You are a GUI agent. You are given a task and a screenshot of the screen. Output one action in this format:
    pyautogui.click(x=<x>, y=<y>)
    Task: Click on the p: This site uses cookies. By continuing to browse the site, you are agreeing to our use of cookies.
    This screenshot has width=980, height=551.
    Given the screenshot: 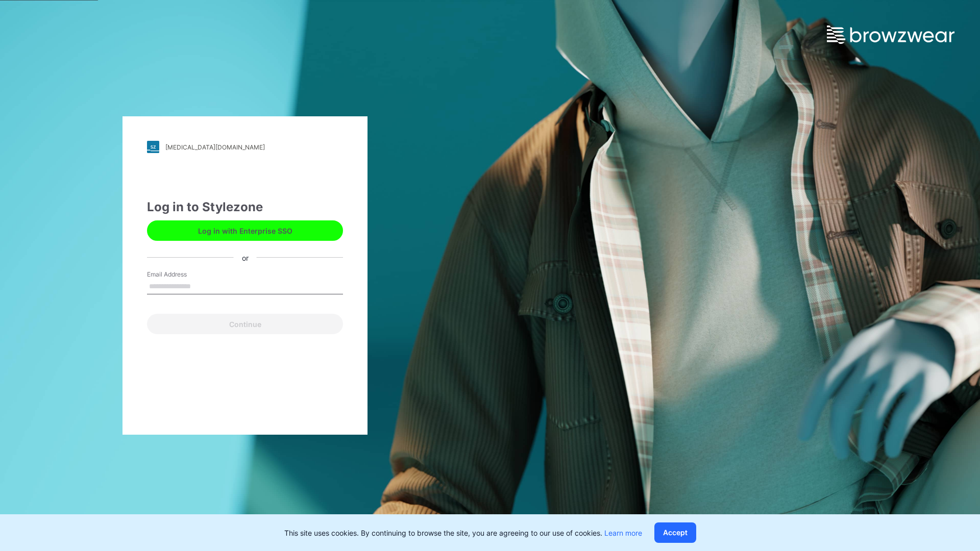 What is the action you would take?
    pyautogui.click(x=463, y=532)
    